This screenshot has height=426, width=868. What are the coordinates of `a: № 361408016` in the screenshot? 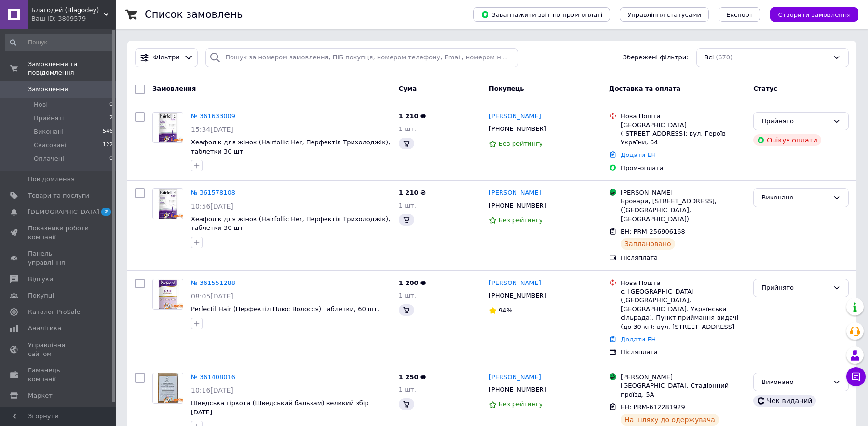 It's located at (213, 376).